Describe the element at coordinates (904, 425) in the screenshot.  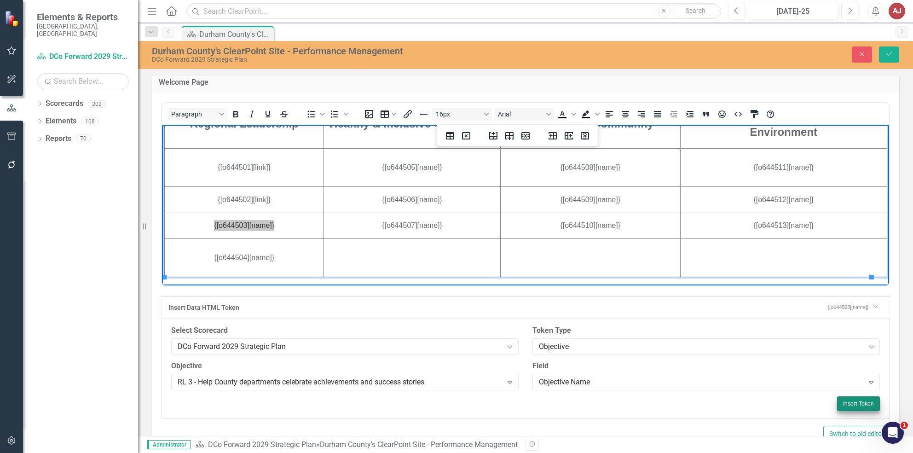
I see `span: 1` at that location.